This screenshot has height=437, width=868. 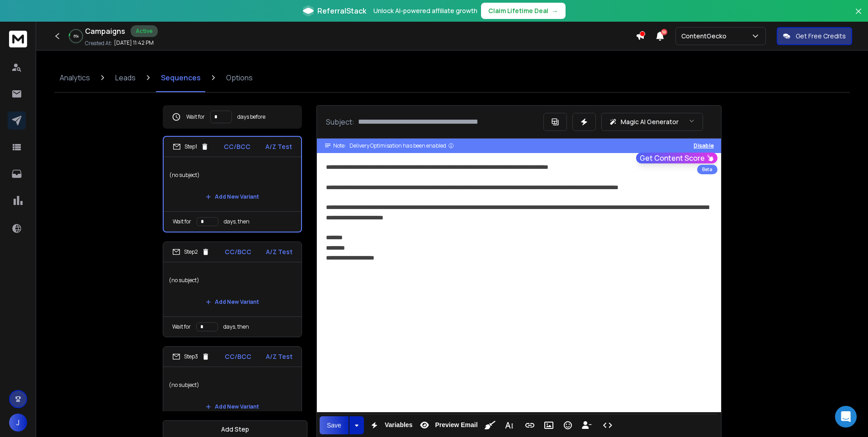 What do you see at coordinates (530, 425) in the screenshot?
I see `button: Insert Link (⌘K)` at bounding box center [530, 425].